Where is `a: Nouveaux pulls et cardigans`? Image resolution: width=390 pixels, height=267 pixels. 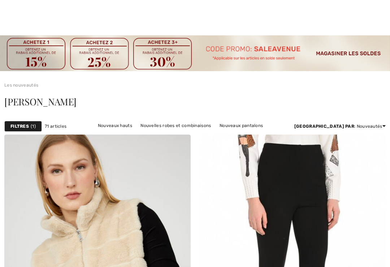
a: Nouveaux pulls et cardigans is located at coordinates (126, 135).